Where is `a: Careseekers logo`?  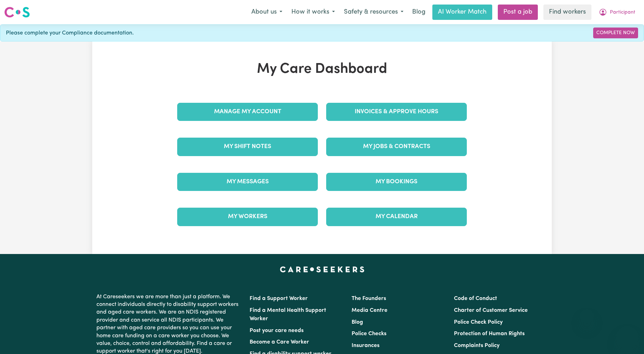
a: Careseekers logo is located at coordinates (17, 12).